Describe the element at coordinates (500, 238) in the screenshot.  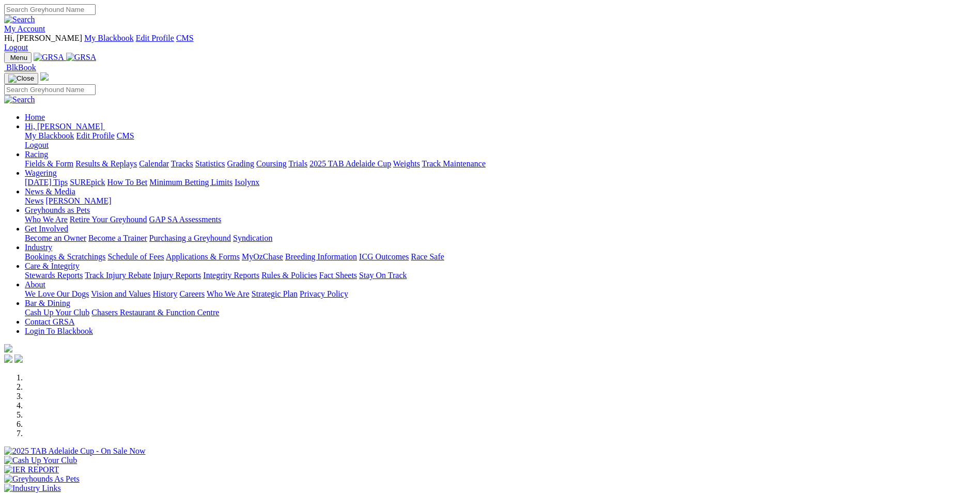
I see `div: Get Involved` at that location.